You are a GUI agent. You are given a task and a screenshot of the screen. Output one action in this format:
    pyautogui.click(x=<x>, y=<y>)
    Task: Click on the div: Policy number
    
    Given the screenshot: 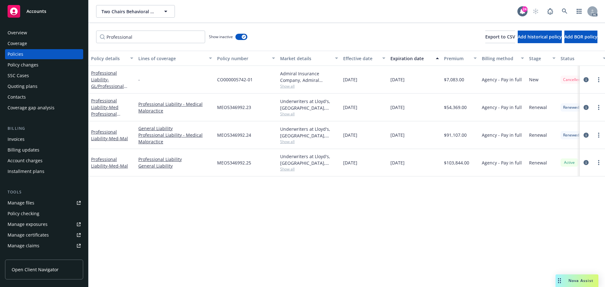 What is the action you would take?
    pyautogui.click(x=242, y=58)
    